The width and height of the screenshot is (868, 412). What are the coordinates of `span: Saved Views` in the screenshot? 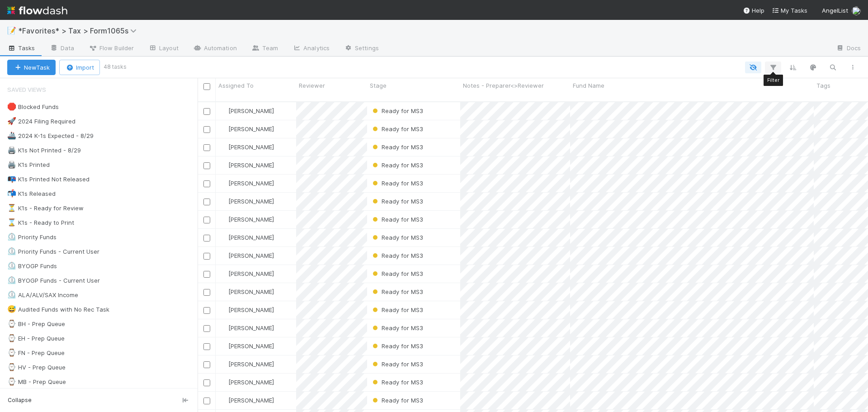 It's located at (27, 90).